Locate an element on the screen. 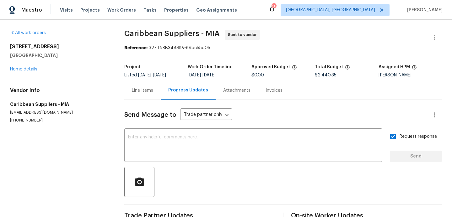 The height and width of the screenshot is (217, 452). span: Work Orders is located at coordinates (121, 10).